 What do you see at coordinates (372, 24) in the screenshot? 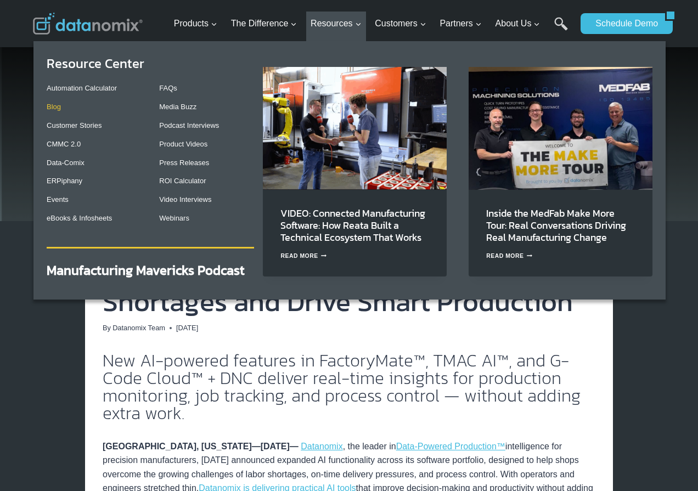
I see `nav: Primary Navigation` at bounding box center [372, 24].